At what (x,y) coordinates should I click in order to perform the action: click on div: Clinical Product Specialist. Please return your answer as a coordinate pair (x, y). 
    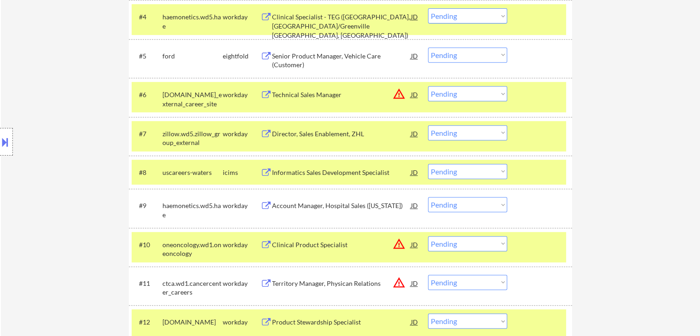
    Looking at the image, I should click on (341, 245).